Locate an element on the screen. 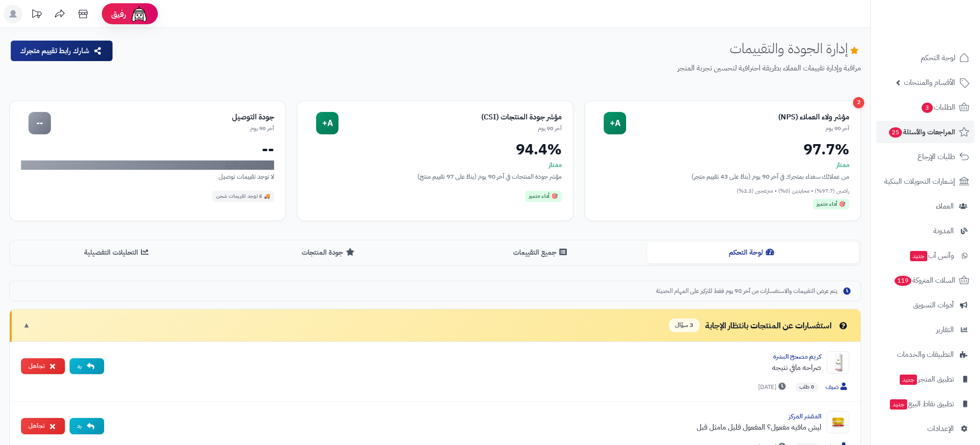 Image resolution: width=980 pixels, height=445 pixels. a: السلات المتروكة119 is located at coordinates (925, 280).